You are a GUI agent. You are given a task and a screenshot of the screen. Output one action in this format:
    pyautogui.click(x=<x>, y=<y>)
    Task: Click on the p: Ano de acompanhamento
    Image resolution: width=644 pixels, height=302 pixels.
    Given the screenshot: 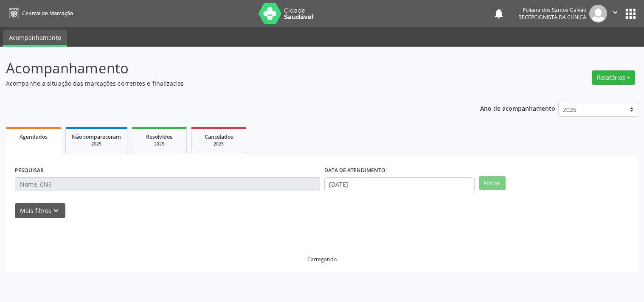 What is the action you would take?
    pyautogui.click(x=517, y=108)
    